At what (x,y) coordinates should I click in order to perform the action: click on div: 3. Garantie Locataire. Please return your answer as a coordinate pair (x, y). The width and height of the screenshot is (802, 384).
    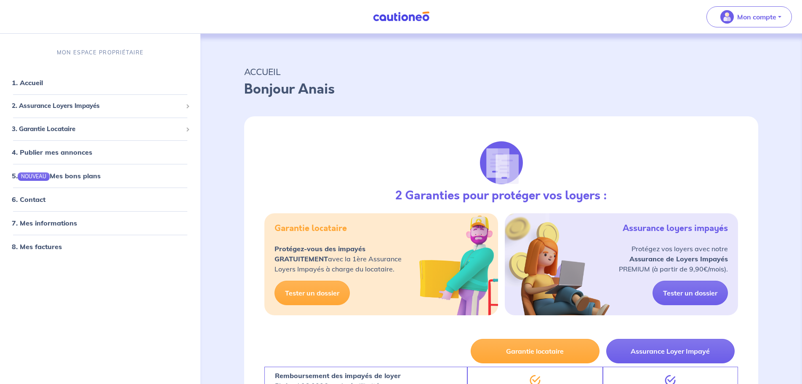
    Looking at the image, I should click on (100, 129).